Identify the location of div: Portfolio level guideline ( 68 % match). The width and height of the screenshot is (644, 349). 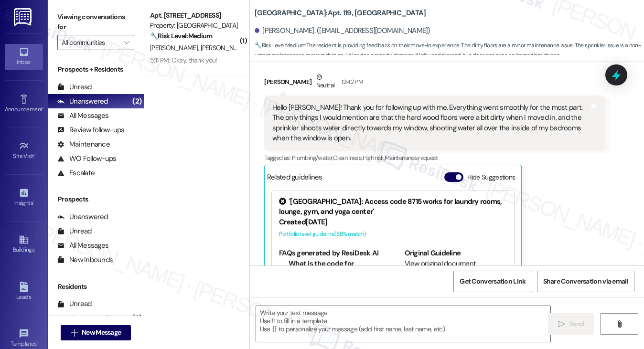
(393, 234).